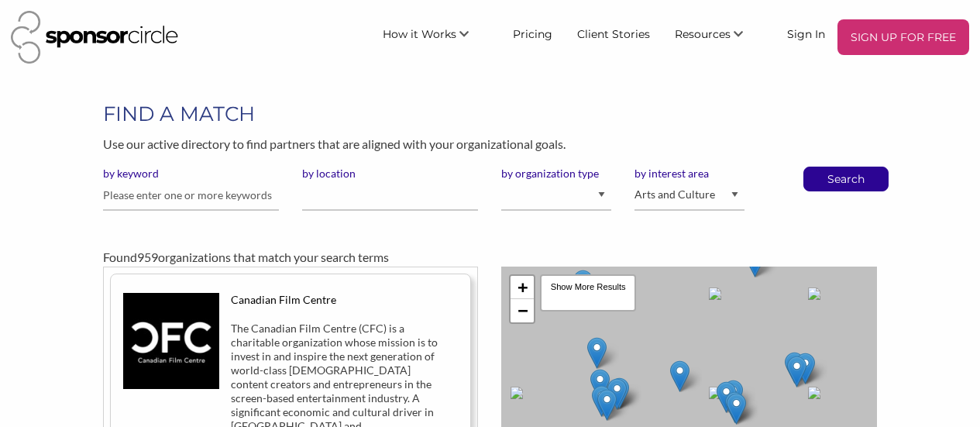 The width and height of the screenshot is (980, 427). Describe the element at coordinates (904, 37) in the screenshot. I see `p: SIGN UP FOR FREE` at that location.